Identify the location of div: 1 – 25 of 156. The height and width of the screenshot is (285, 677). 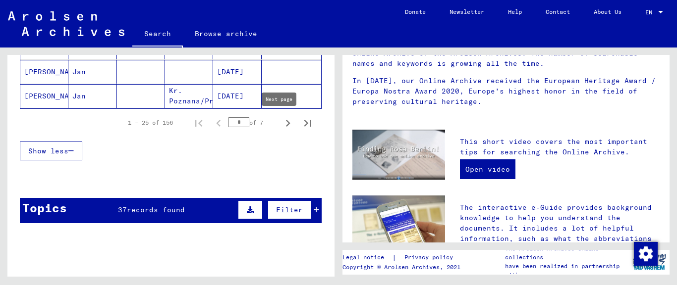
(150, 123).